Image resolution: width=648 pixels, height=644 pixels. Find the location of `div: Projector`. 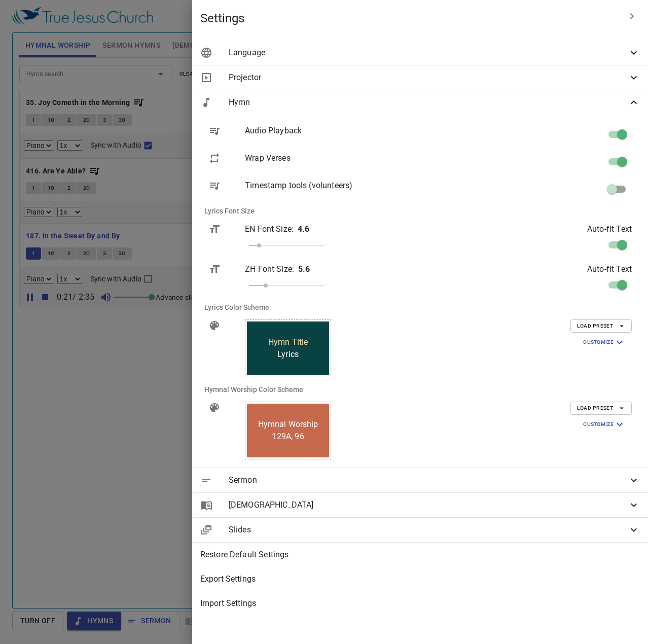

div: Projector is located at coordinates (419, 78).